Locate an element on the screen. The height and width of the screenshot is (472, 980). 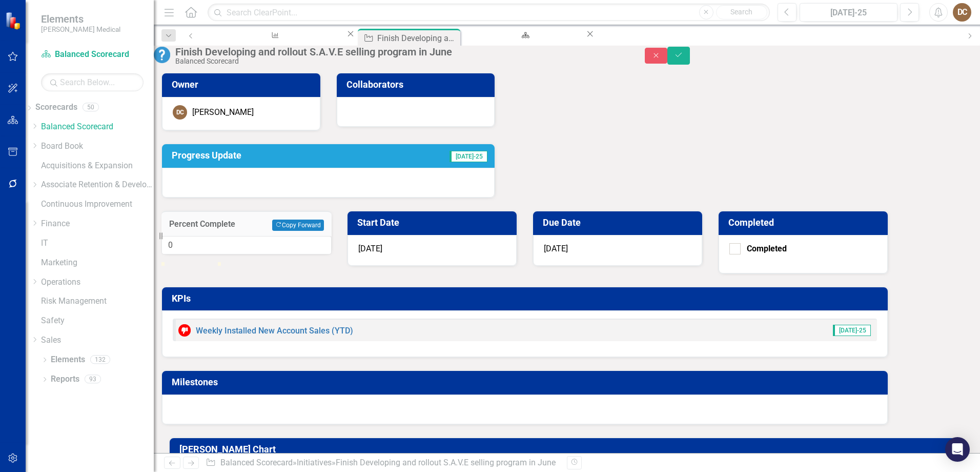
h3: Due Date is located at coordinates (619, 223).